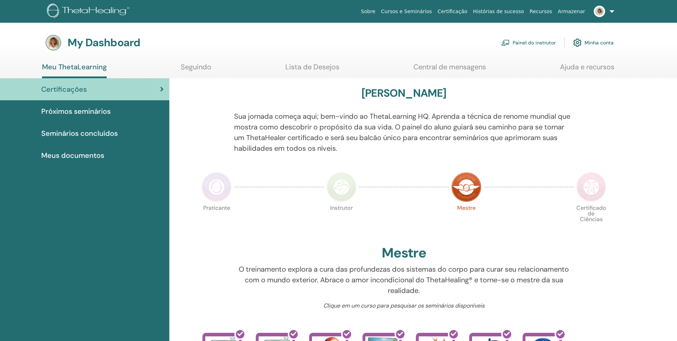  What do you see at coordinates (466, 220) in the screenshot?
I see `p: Mestre` at bounding box center [466, 220].